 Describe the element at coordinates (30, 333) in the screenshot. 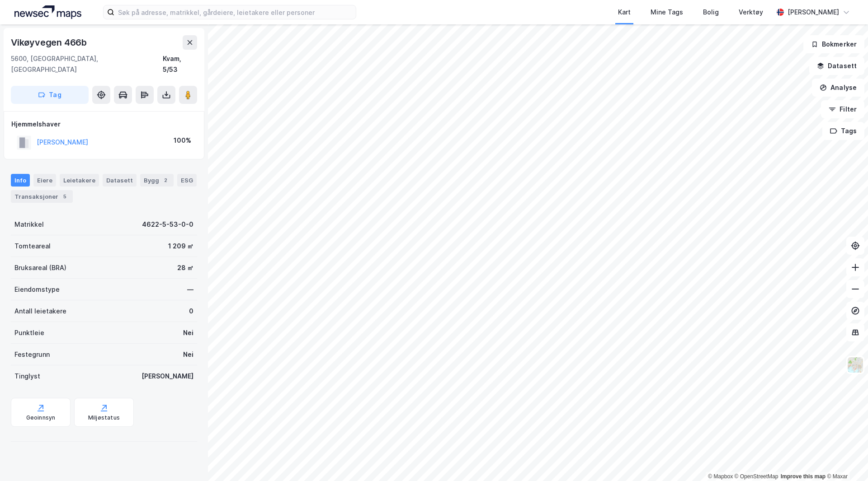

I see `div: Punktleie` at that location.